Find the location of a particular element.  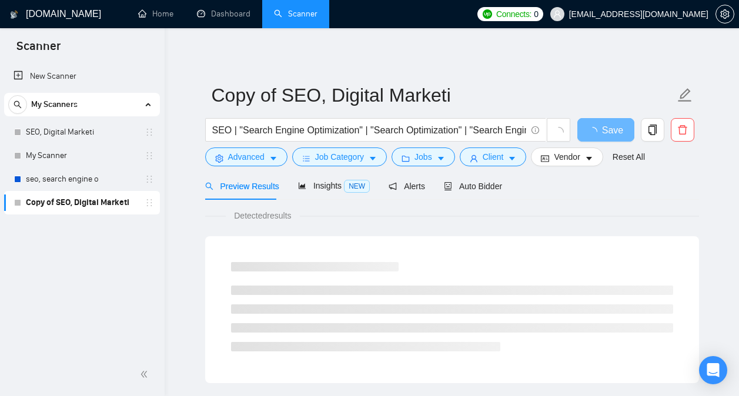

button: setting is located at coordinates (725, 14).